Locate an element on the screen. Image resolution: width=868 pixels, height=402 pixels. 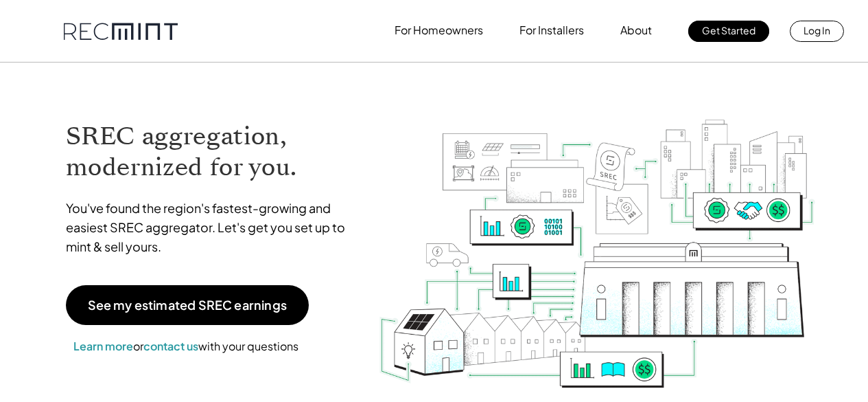
span: Learn more is located at coordinates (103, 345).